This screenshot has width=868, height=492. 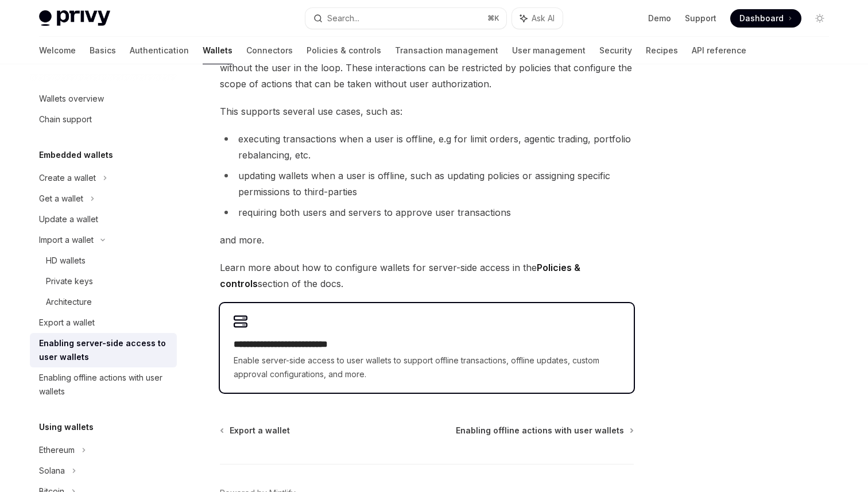 What do you see at coordinates (58, 51) in the screenshot?
I see `a: Welcome` at bounding box center [58, 51].